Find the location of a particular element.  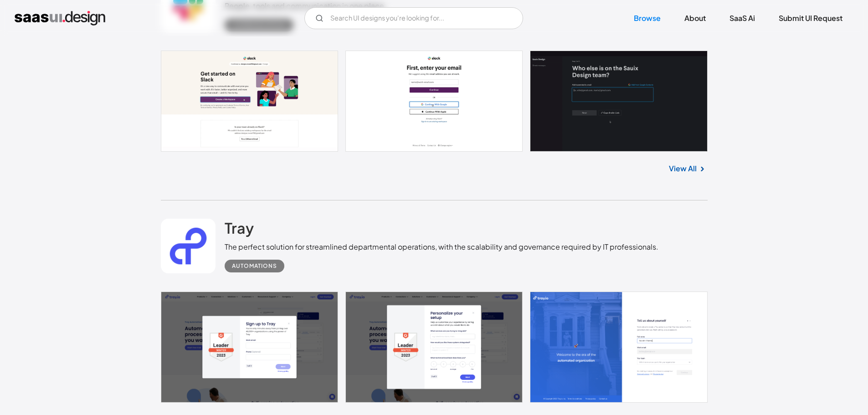

a: Browse is located at coordinates (646, 18).